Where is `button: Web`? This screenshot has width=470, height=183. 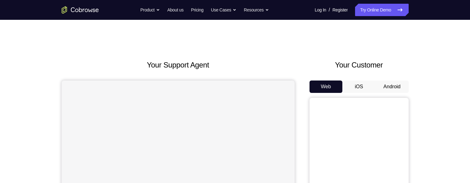
button: Web is located at coordinates (326, 87).